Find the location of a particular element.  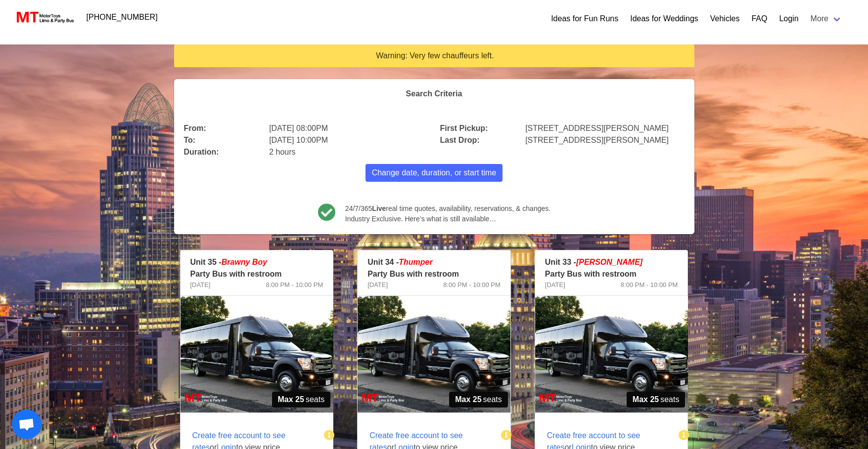

p: Unit 33 - is located at coordinates (611, 263).